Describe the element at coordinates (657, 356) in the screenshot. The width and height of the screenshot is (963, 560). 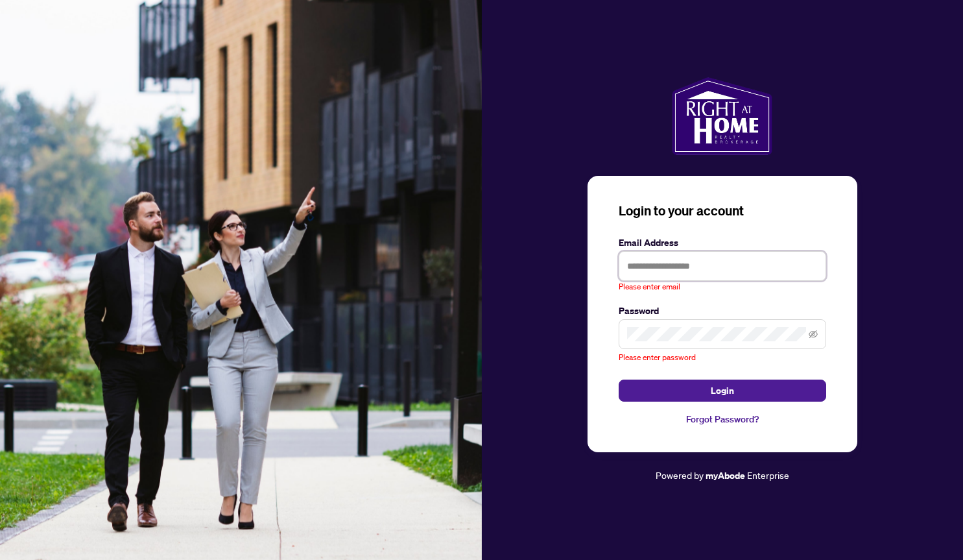
I see `span: Please enter password` at that location.